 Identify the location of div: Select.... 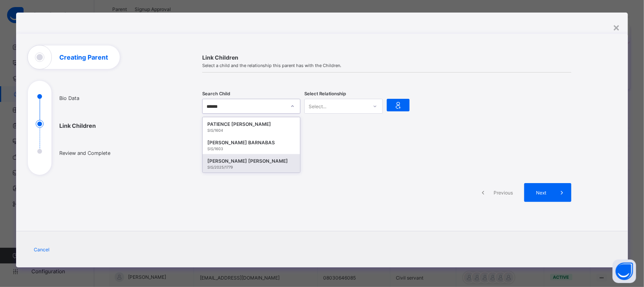
(317, 106).